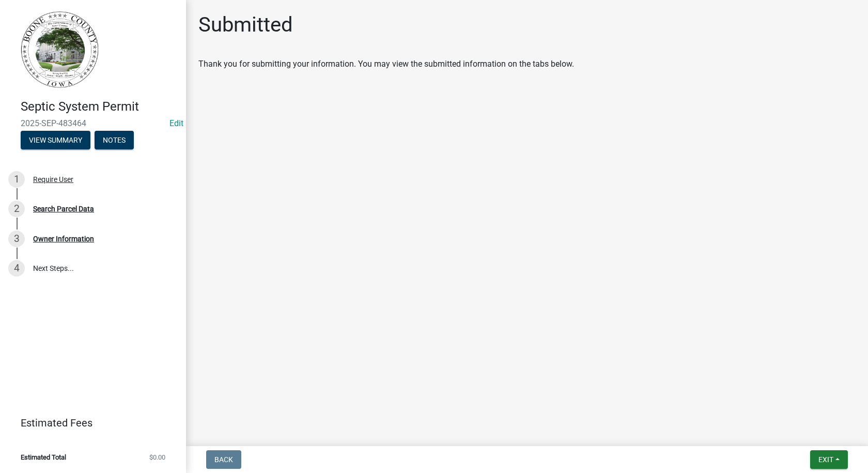 Image resolution: width=868 pixels, height=473 pixels. I want to click on span: Estimated Total, so click(43, 457).